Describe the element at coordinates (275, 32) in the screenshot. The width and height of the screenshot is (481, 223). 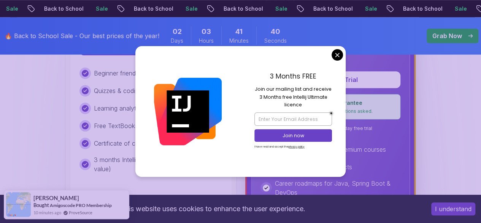
I see `span: 40 Seconds` at that location.